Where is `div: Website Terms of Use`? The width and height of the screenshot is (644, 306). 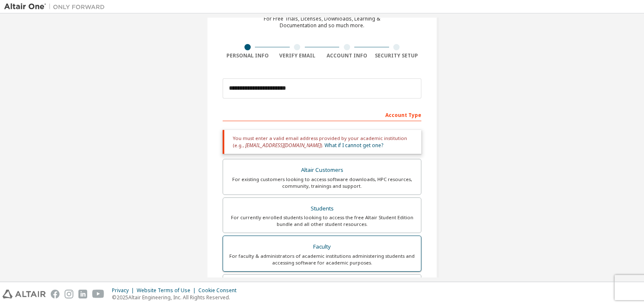
div: Website Terms of Use is located at coordinates (167, 290).